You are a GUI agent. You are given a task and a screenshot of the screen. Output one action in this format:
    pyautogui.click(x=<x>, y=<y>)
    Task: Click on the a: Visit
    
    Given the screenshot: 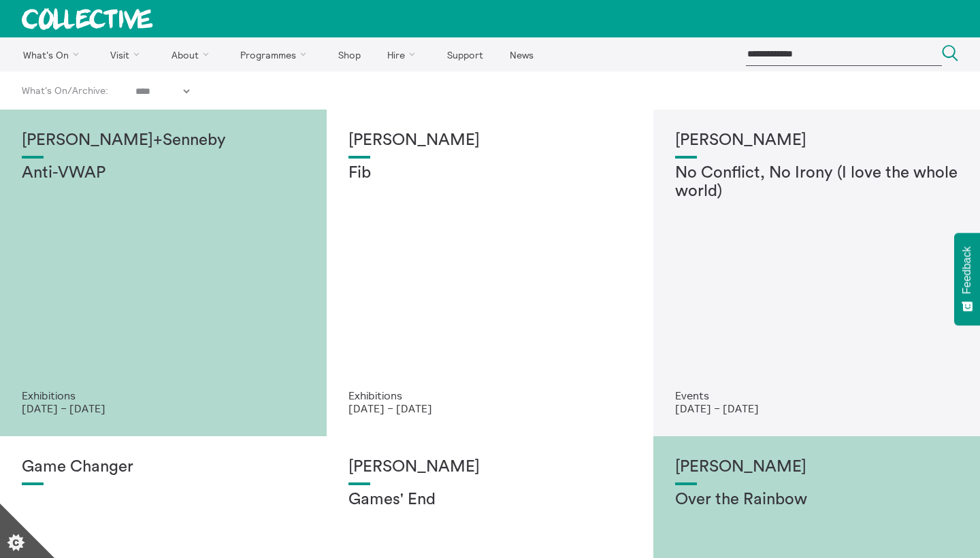 What is the action you would take?
    pyautogui.click(x=128, y=54)
    